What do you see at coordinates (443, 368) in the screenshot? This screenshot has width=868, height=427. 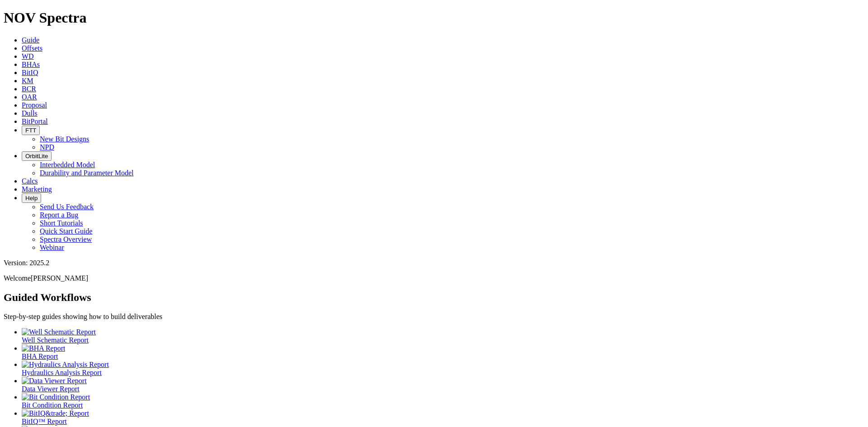 I see `a: Hydraulics Analysis Report Hydraulics Analysis Report` at bounding box center [443, 368].